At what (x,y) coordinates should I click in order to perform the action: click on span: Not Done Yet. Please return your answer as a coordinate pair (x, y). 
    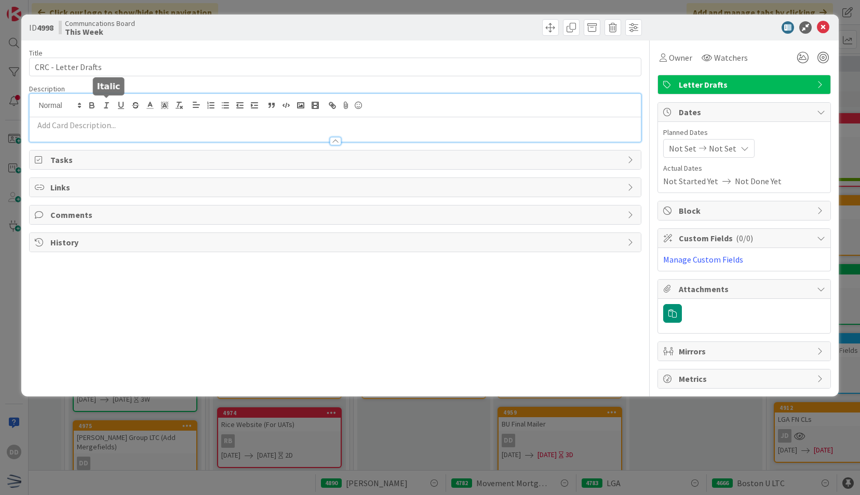
    Looking at the image, I should click on (758, 181).